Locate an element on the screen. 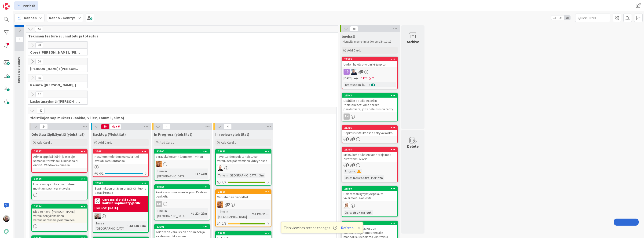  div: Poistetaan kysymys/palaute vikailmoitus-osiosta is located at coordinates (370, 196).